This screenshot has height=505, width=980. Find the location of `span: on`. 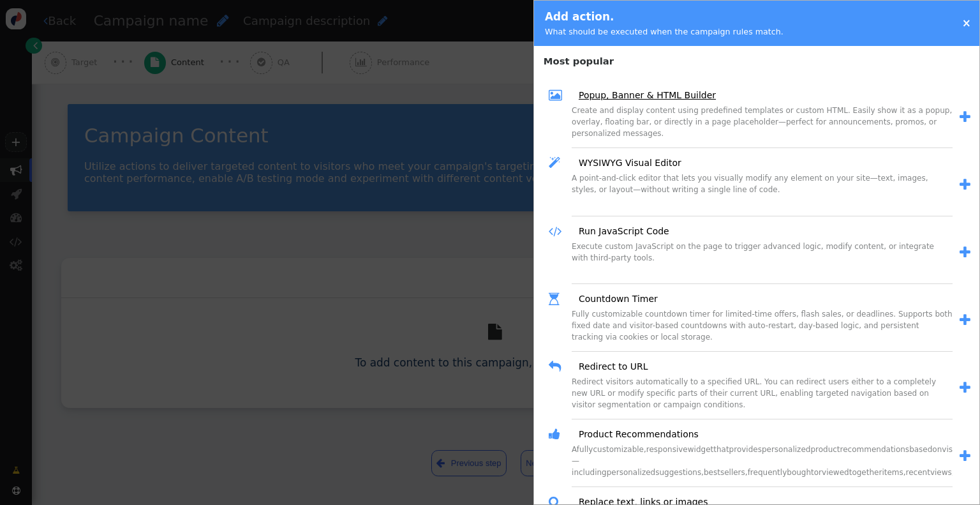

span: on is located at coordinates (937, 449).